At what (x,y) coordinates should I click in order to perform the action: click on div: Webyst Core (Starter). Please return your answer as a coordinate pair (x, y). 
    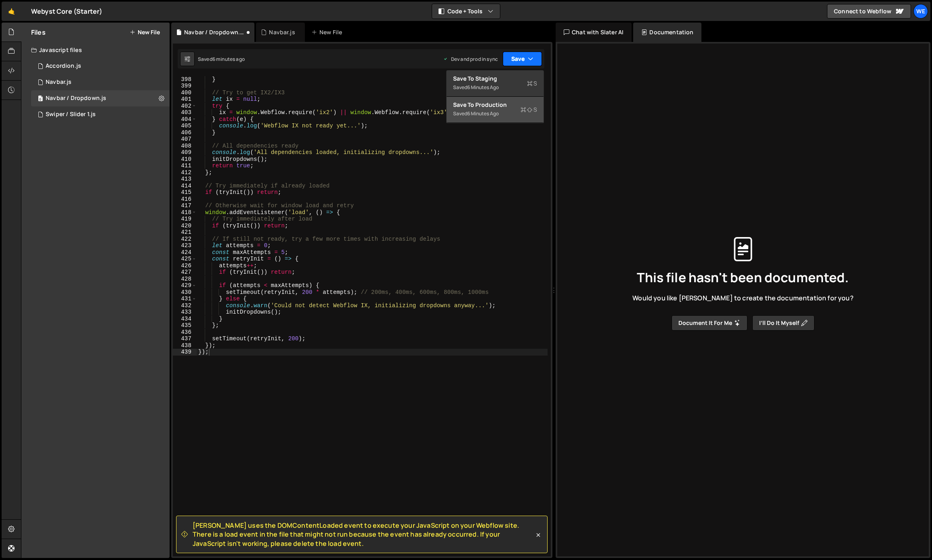
    Looking at the image, I should click on (66, 11).